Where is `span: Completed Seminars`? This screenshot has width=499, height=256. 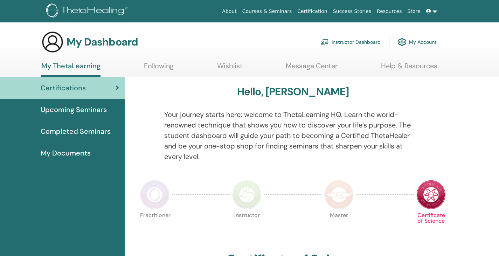 span: Completed Seminars is located at coordinates (76, 131).